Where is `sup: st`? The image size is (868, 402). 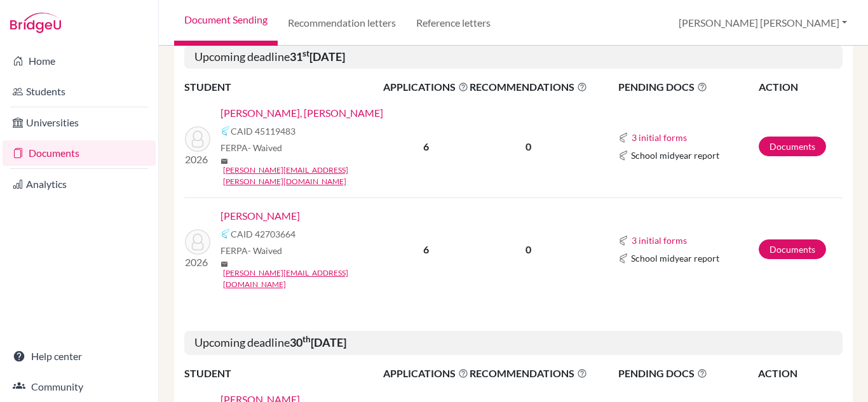 sup: st is located at coordinates (306, 53).